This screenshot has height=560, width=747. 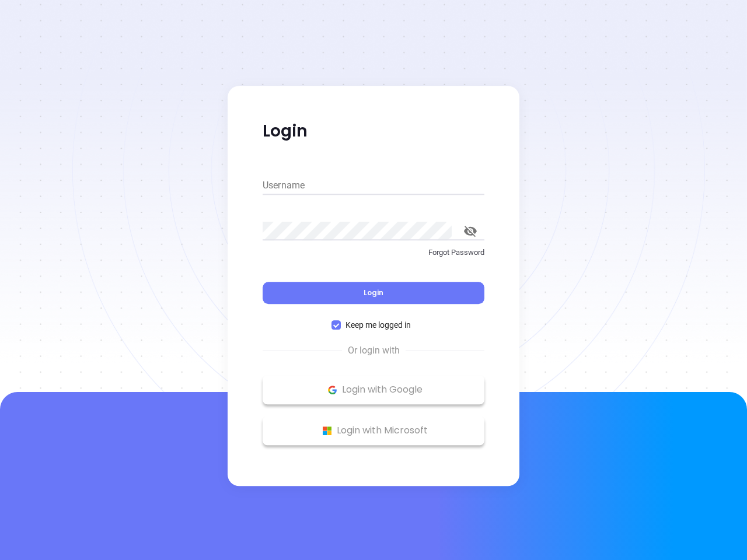 What do you see at coordinates (373, 430) in the screenshot?
I see `p: Login with Microsoft` at bounding box center [373, 430].